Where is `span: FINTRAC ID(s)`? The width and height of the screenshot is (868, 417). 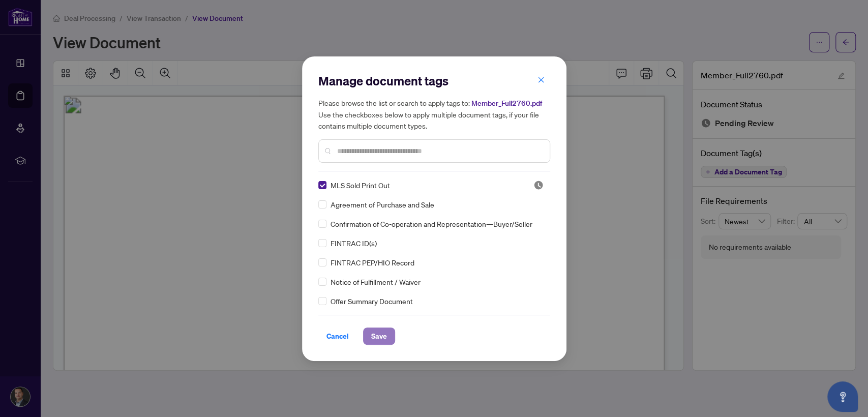 span: FINTRAC ID(s) is located at coordinates (353, 243).